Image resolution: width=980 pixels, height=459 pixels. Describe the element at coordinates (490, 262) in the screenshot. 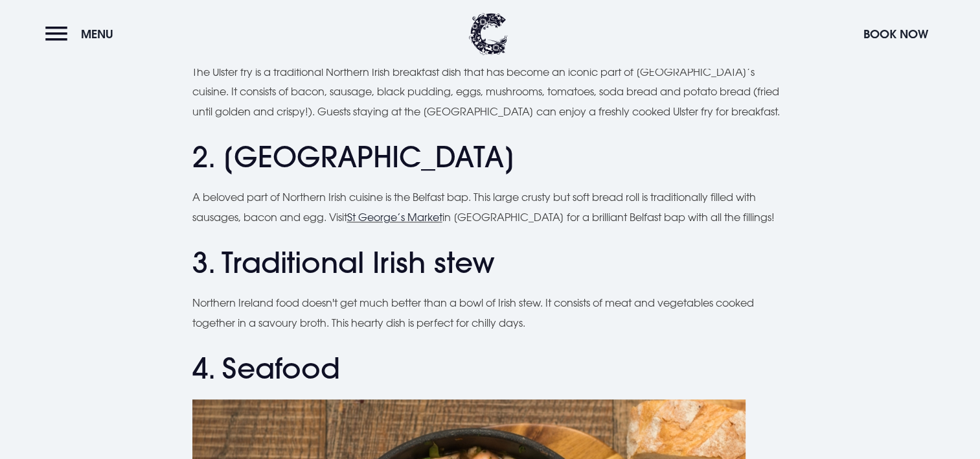

I see `h2: 3. Traditional Irish stew` at that location.